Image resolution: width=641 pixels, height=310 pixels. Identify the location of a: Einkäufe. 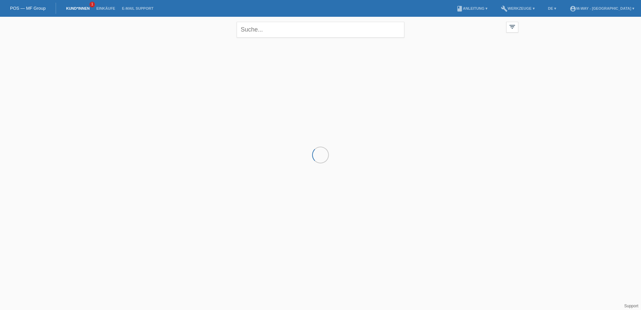
(106, 8).